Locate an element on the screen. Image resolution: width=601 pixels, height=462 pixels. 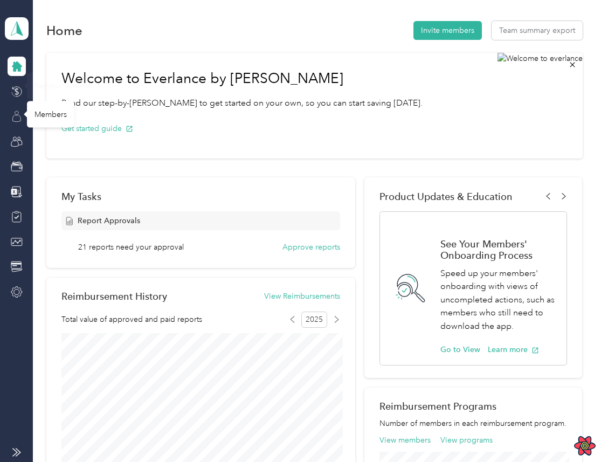
span: 21 reports need your approval is located at coordinates (131, 247).